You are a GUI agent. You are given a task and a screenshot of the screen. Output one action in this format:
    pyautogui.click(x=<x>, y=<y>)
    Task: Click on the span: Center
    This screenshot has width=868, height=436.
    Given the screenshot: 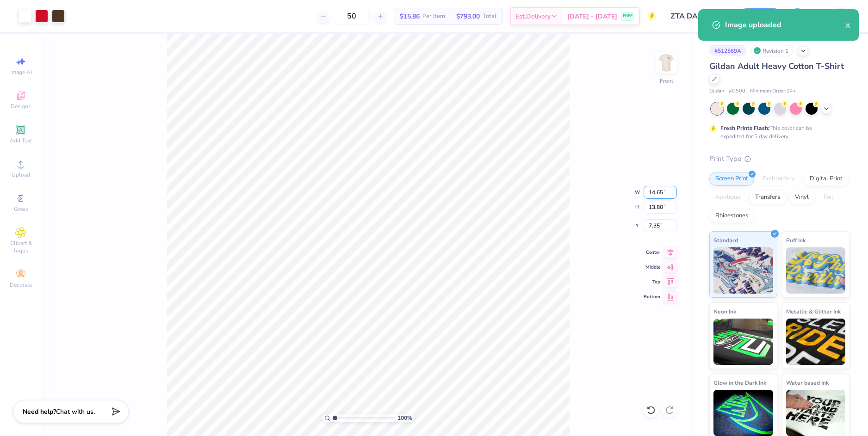 What is the action you would take?
    pyautogui.click(x=652, y=253)
    